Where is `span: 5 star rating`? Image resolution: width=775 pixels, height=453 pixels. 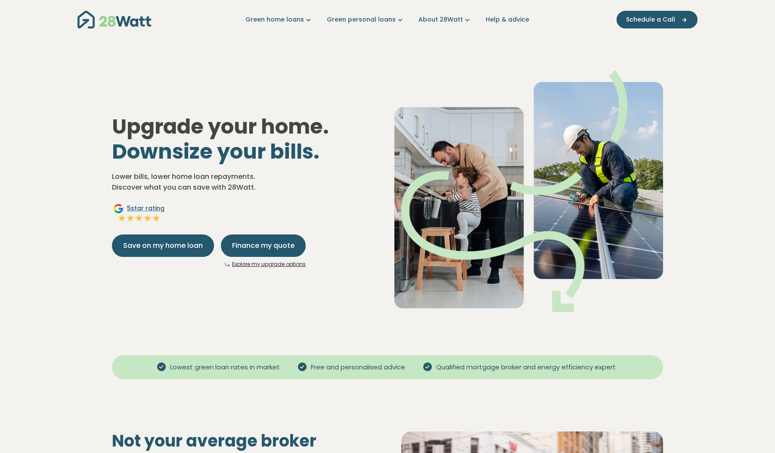
span: 5 star rating is located at coordinates (146, 208).